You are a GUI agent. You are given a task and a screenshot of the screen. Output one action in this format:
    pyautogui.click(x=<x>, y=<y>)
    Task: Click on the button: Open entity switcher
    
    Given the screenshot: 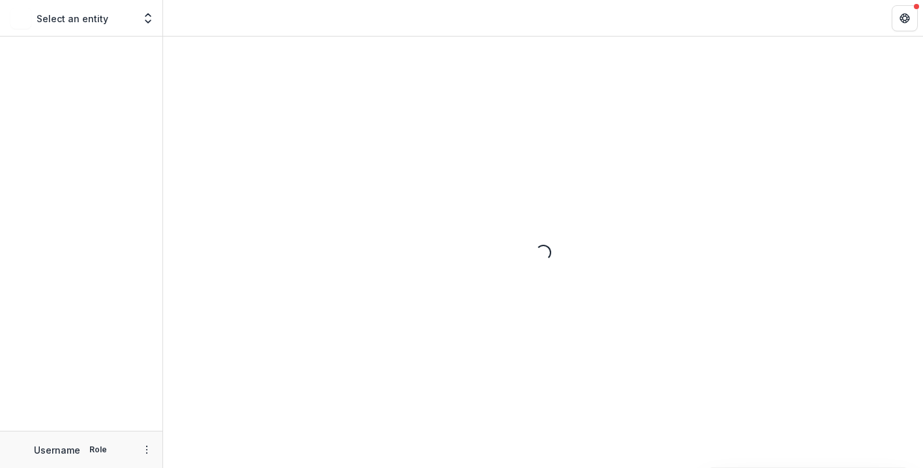 What is the action you would take?
    pyautogui.click(x=148, y=18)
    